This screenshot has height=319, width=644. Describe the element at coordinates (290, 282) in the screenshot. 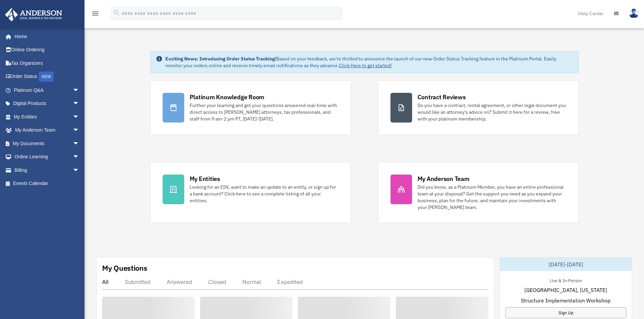

I see `div: Expedited` at that location.